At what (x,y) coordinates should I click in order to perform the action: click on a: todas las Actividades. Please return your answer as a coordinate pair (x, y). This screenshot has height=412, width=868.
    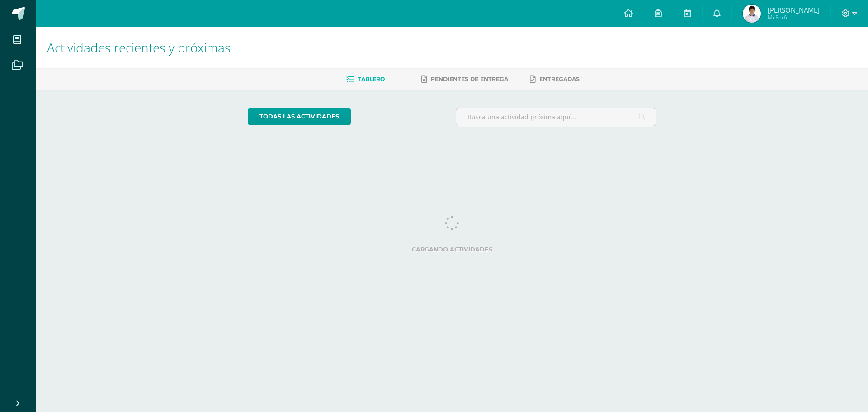
    Looking at the image, I should click on (299, 116).